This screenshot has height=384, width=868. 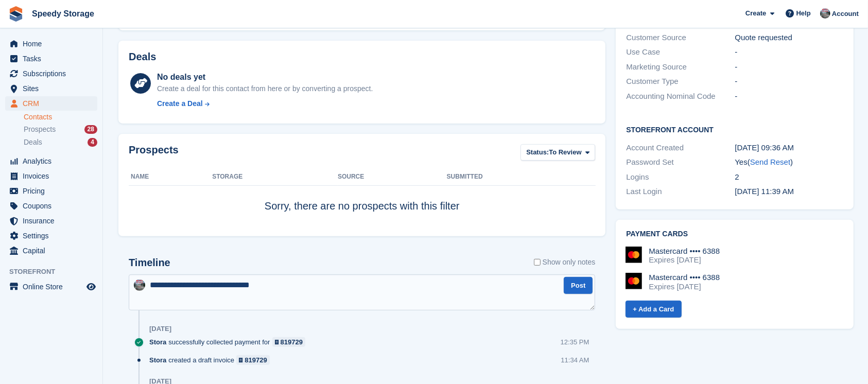 What do you see at coordinates (265, 103) in the screenshot?
I see `a: Create a Deal` at bounding box center [265, 103].